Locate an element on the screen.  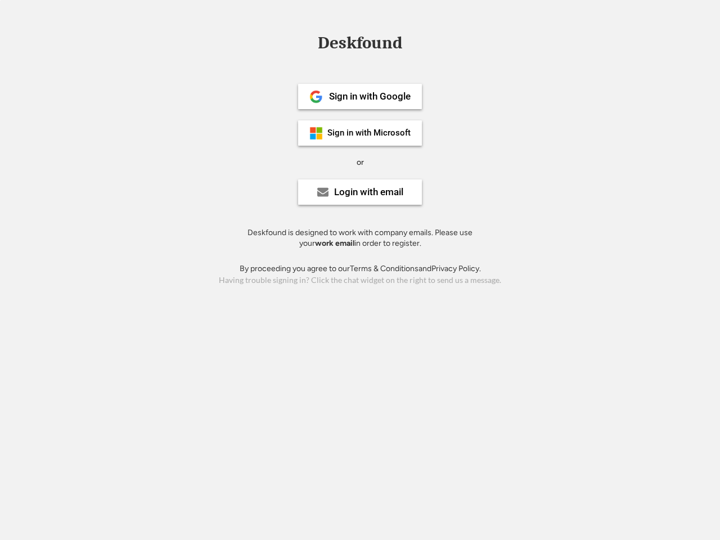
div: By proceeding you agree to our and is located at coordinates (360, 269).